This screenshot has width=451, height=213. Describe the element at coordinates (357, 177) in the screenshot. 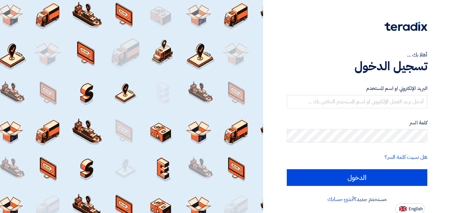

I see `input: الدخول` at that location.